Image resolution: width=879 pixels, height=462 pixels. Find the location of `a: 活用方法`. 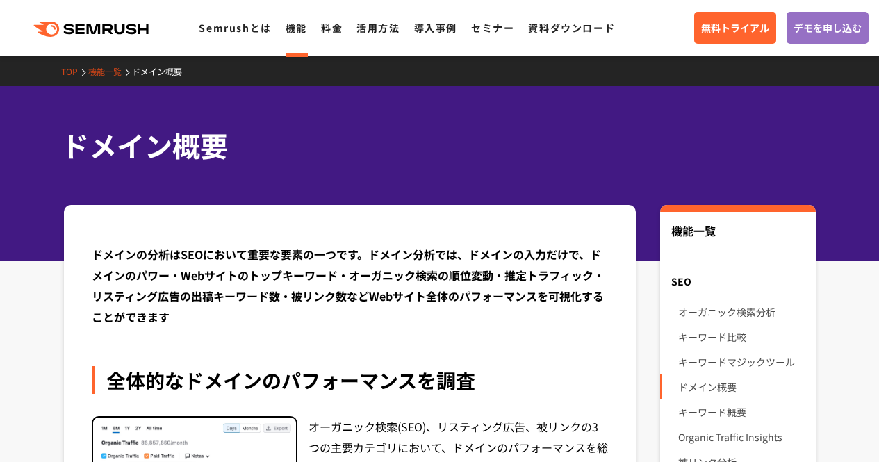

a: 活用方法 is located at coordinates (378, 28).